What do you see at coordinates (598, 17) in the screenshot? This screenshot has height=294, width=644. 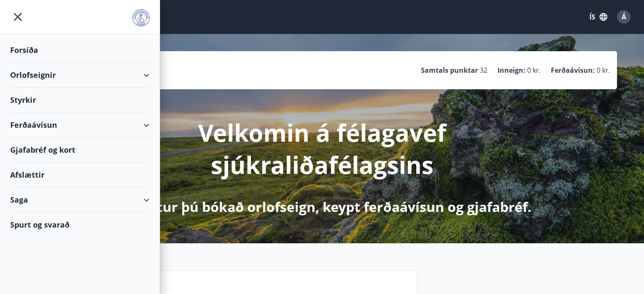 I see `button: ÍS` at bounding box center [598, 17].